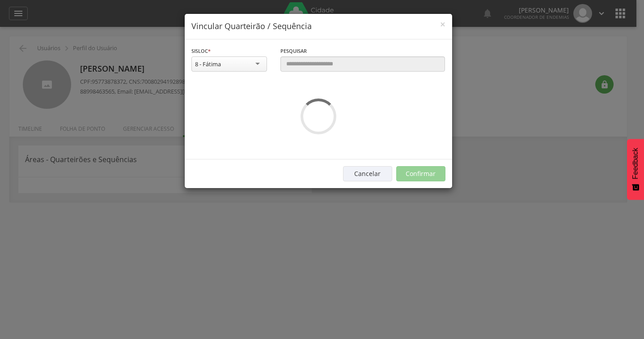 This screenshot has height=339, width=644. What do you see at coordinates (368, 173) in the screenshot?
I see `button: Cancelar` at bounding box center [368, 173].